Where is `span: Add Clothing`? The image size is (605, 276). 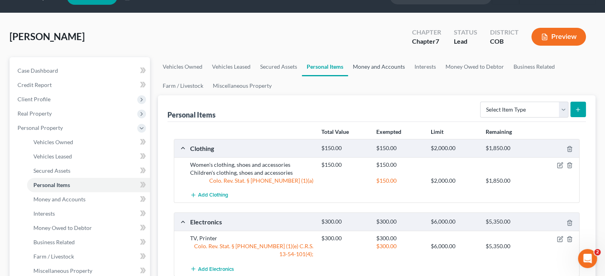 span: Add Clothing is located at coordinates (213, 196).